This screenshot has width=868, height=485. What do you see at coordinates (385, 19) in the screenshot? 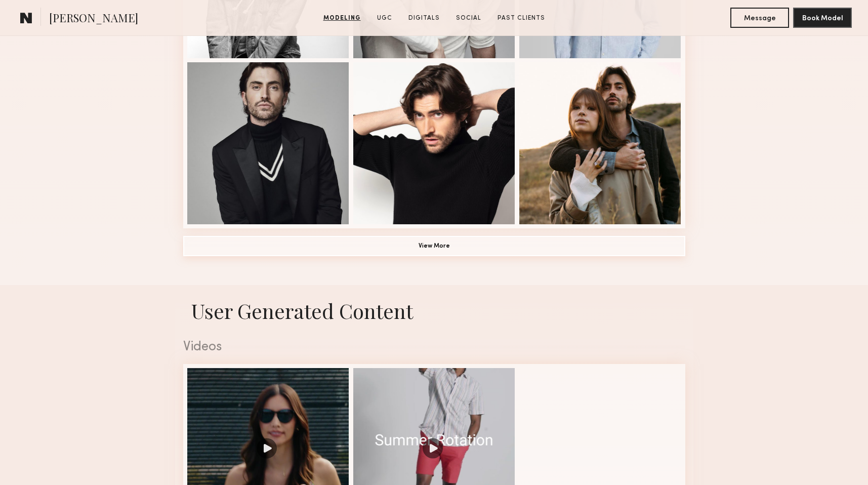
I see `a: UGC` at bounding box center [385, 19].